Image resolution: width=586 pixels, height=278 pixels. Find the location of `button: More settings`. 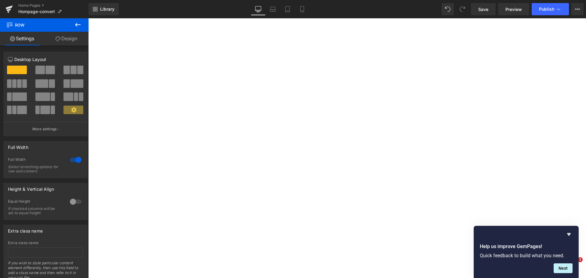

button: More settings is located at coordinates (45, 129).